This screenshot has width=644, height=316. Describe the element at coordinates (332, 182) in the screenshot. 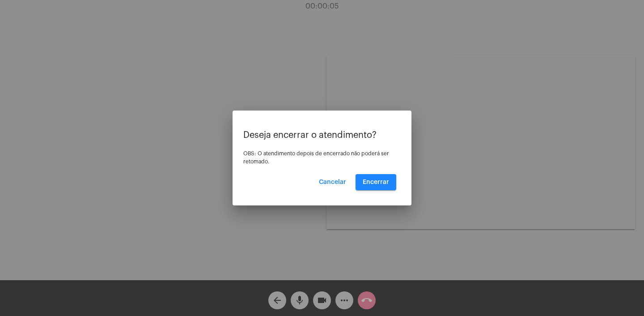

I see `button: Cancelar` at that location.